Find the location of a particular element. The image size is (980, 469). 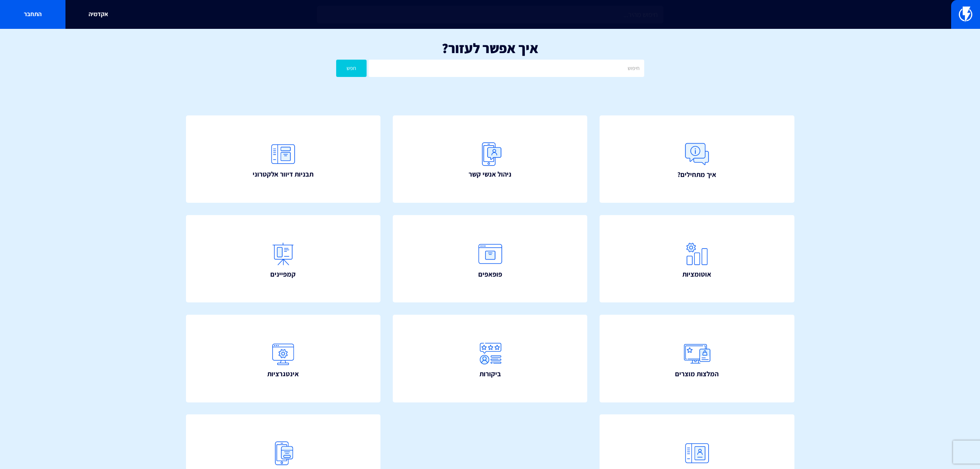

span: ביקורות is located at coordinates (490, 374).